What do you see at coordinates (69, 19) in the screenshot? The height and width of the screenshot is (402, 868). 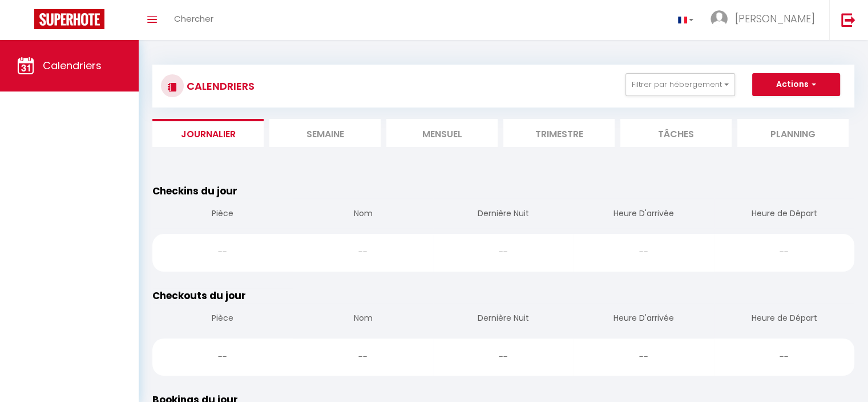 I see `img: Super Booking` at bounding box center [69, 19].